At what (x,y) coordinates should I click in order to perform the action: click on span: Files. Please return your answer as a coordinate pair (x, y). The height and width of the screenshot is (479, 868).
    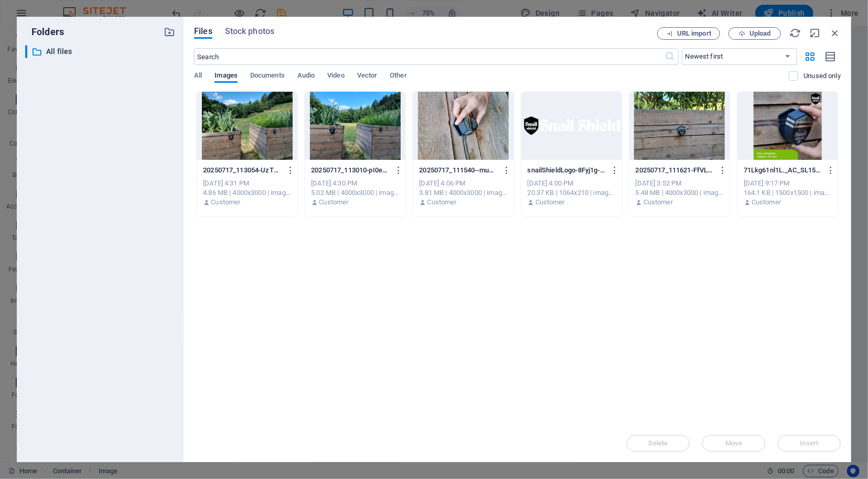
    Looking at the image, I should click on (203, 32).